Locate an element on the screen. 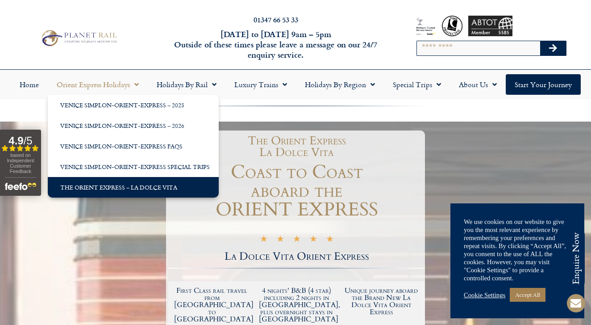 The image size is (591, 325). a: Venice Simplon-Orient-Express – 2025 is located at coordinates (133, 105).